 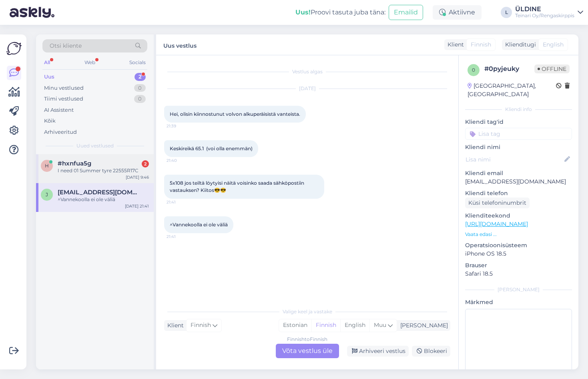 I want to click on span: #hxnfua5g, so click(x=75, y=163).